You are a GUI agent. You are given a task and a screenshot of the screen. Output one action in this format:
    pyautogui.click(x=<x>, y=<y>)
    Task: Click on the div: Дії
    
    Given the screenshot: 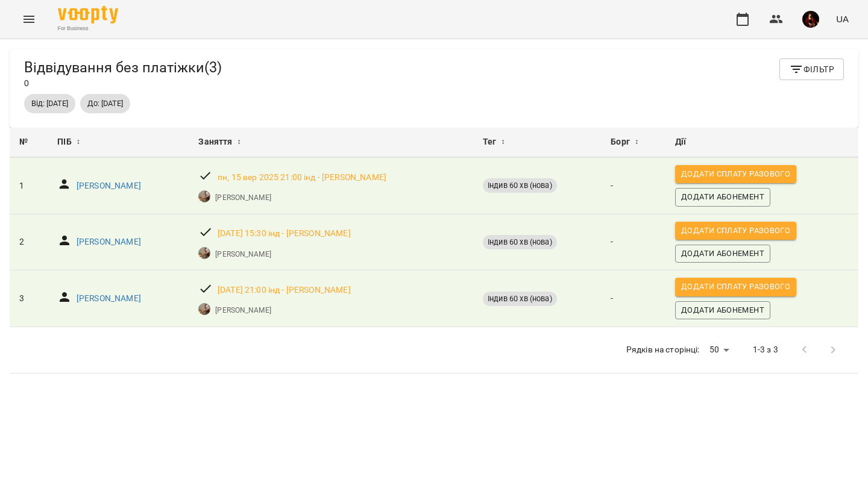 What is the action you would take?
    pyautogui.click(x=762, y=142)
    